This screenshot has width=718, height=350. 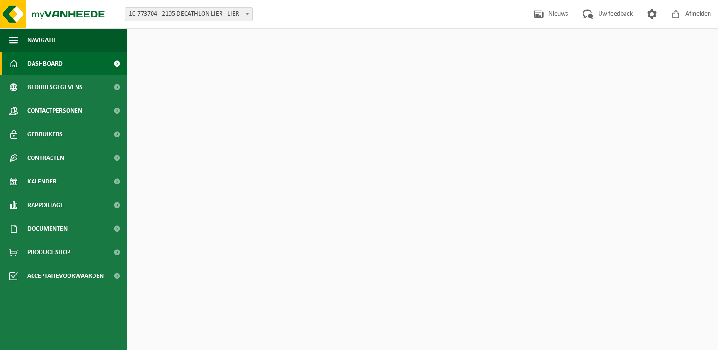 What do you see at coordinates (47, 229) in the screenshot?
I see `span: Documenten` at bounding box center [47, 229].